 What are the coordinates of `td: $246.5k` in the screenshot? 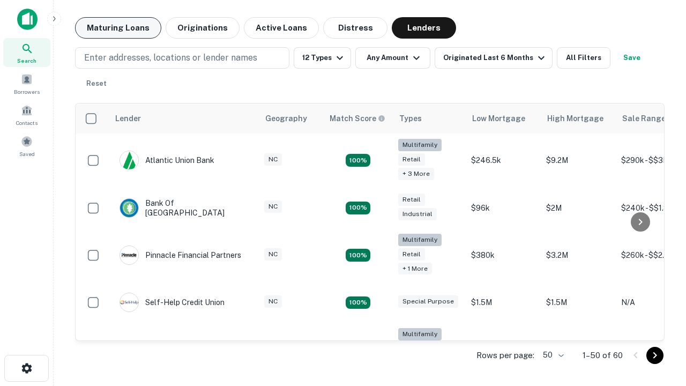 It's located at (503, 160).